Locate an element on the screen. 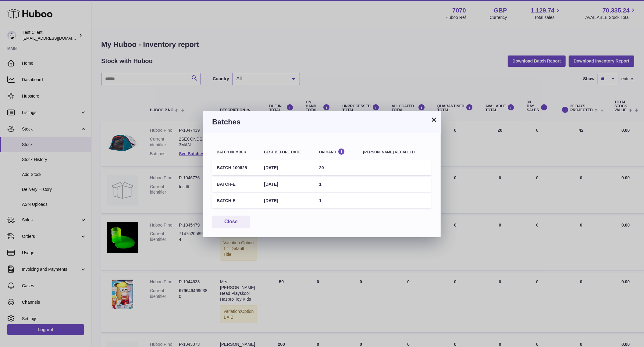 The height and width of the screenshot is (347, 644). td: 20 is located at coordinates (337, 168).